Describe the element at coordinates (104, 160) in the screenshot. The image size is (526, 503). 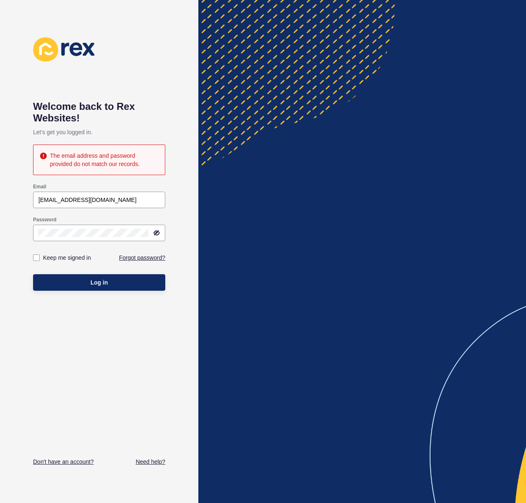
I see `div: The email address and password provided do not match our records.` at that location.